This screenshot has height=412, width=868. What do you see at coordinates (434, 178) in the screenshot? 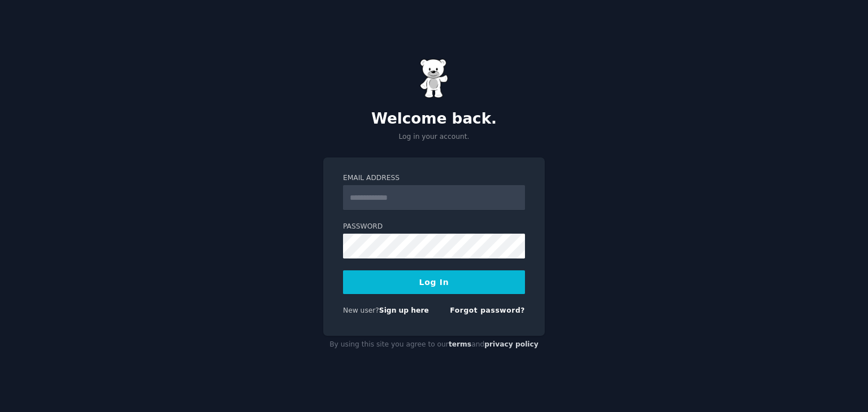
I see `label: Email Address` at bounding box center [434, 178].